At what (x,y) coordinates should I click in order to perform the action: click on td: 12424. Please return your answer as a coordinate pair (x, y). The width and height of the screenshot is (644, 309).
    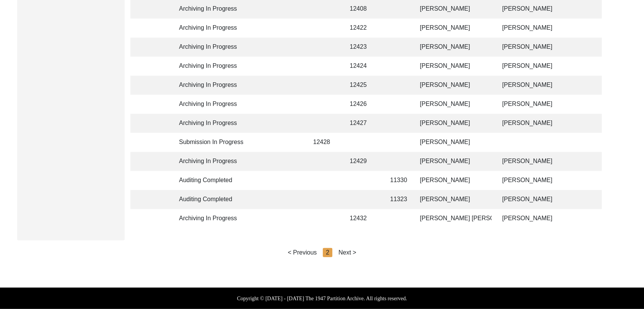
    Looking at the image, I should click on (362, 67).